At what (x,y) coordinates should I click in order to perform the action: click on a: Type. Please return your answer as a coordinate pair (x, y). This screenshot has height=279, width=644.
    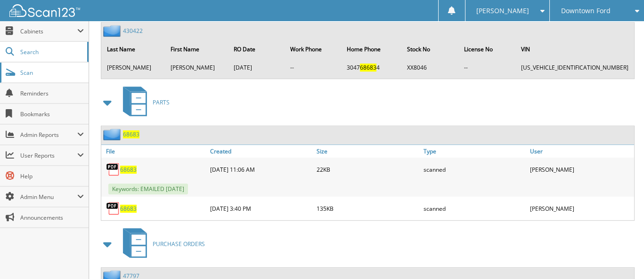
    Looking at the image, I should click on (474, 151).